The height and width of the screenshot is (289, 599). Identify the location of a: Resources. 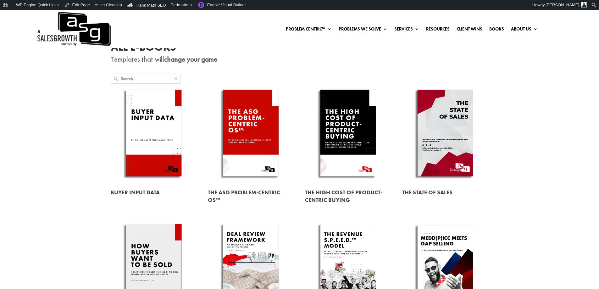
(438, 30).